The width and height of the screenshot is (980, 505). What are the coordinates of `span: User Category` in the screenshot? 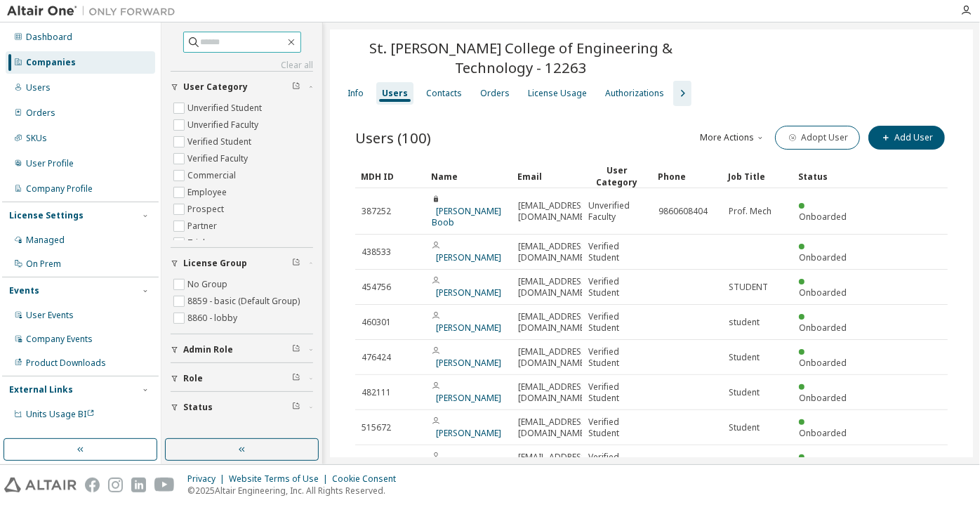 It's located at (216, 87).